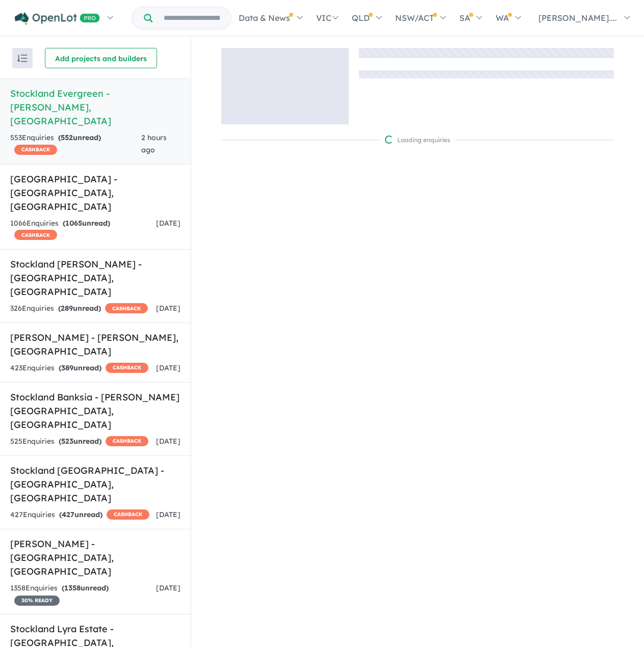 This screenshot has width=644, height=647. Describe the element at coordinates (417, 140) in the screenshot. I see `div: Loading enquiries` at that location.